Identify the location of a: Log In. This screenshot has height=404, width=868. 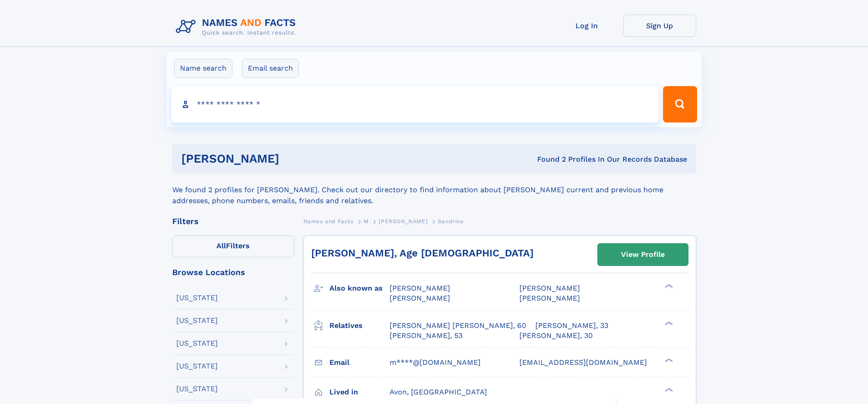
(587, 25).